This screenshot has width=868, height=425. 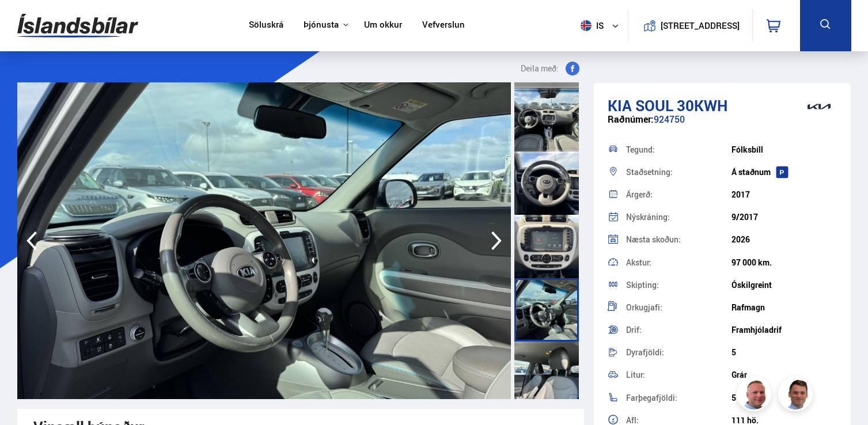 I want to click on div: Farþegafjöldi:, so click(x=678, y=398).